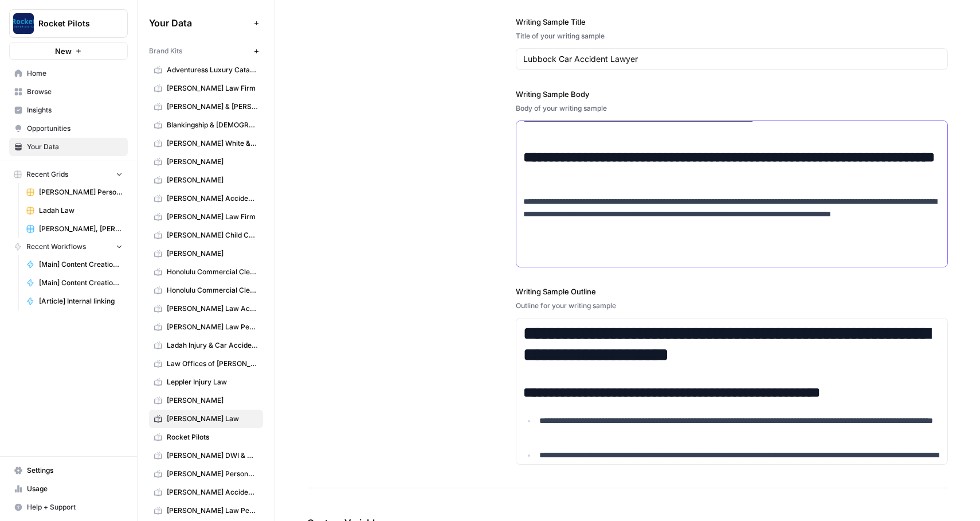 The width and height of the screenshot is (980, 521). Describe the element at coordinates (74, 264) in the screenshot. I see `a: [Main] Content Creation Article` at that location.